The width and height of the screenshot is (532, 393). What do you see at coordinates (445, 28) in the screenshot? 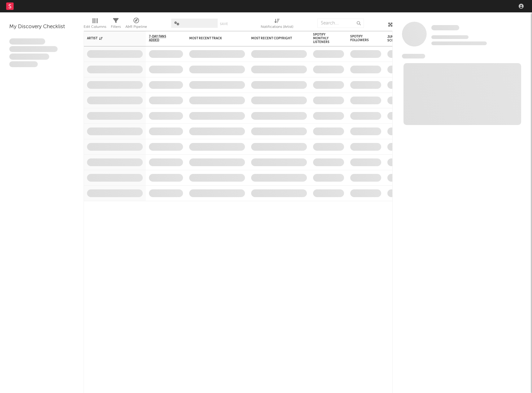
I see `a: Some Artist` at bounding box center [445, 28].